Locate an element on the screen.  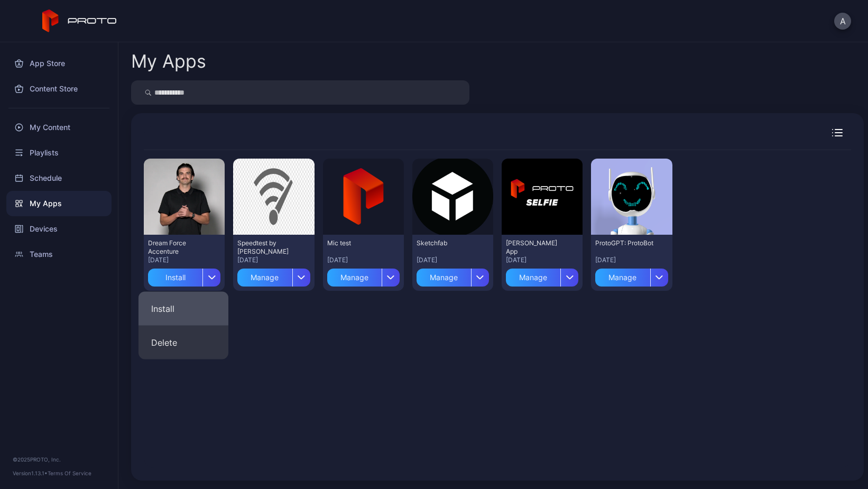
div: Speedtest by Ookla is located at coordinates (267, 247).